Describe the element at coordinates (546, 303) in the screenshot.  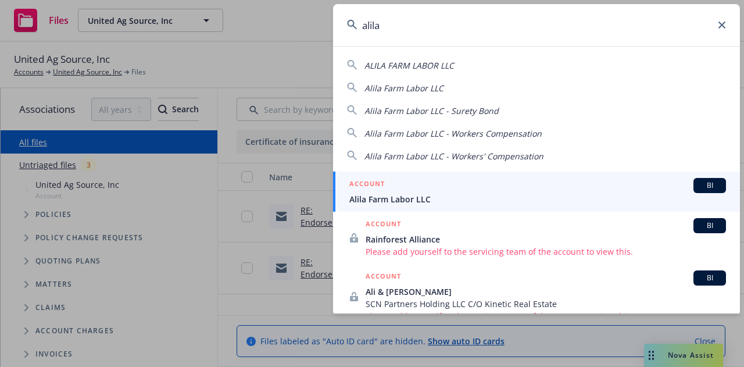
I see `span: SCN Partners Holding LLC C/O Kinetic Real Estate` at that location.